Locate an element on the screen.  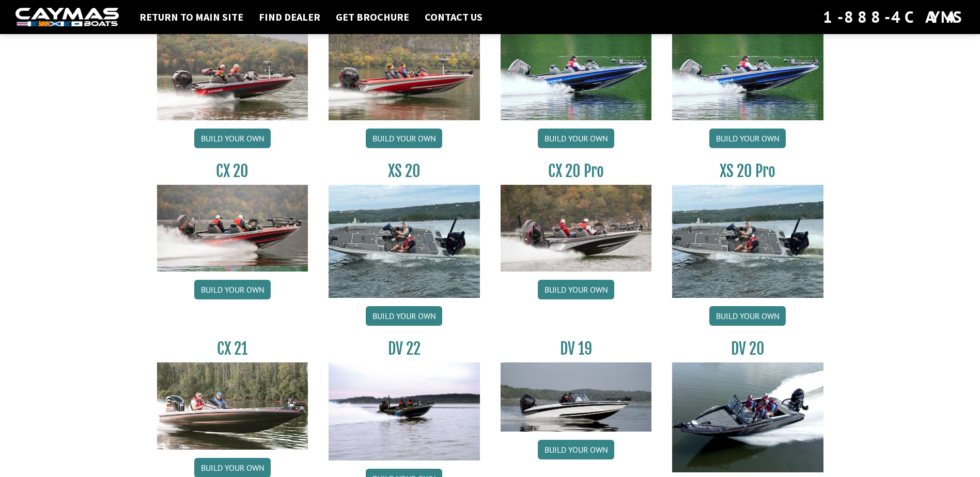
h3: DV 20 is located at coordinates (747, 348).